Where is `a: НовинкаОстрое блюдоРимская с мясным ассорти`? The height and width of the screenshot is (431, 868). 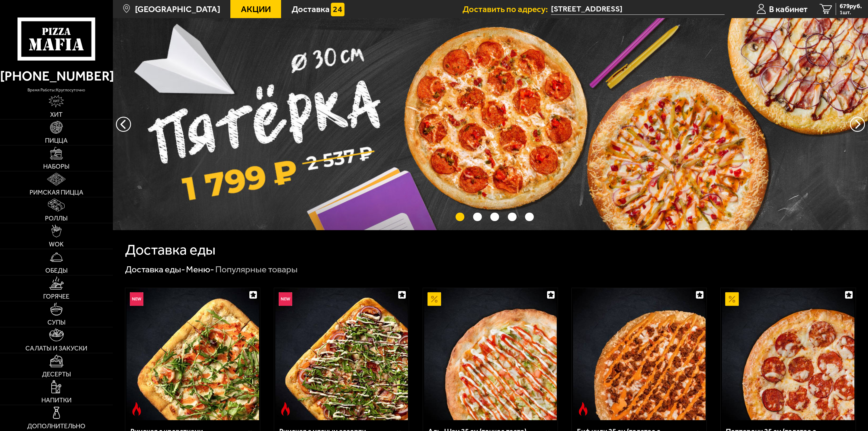 a: НовинкаОстрое блюдоРимская с мясным ассорти is located at coordinates (341, 354).